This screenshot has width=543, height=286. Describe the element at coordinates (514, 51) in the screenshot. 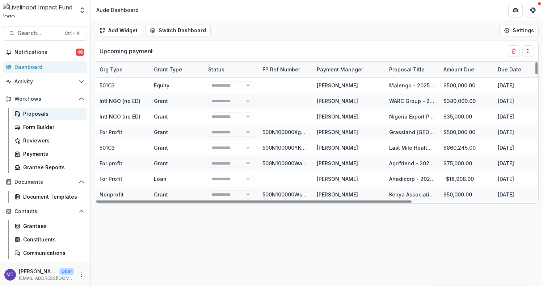

I see `button: Delete card` at that location.